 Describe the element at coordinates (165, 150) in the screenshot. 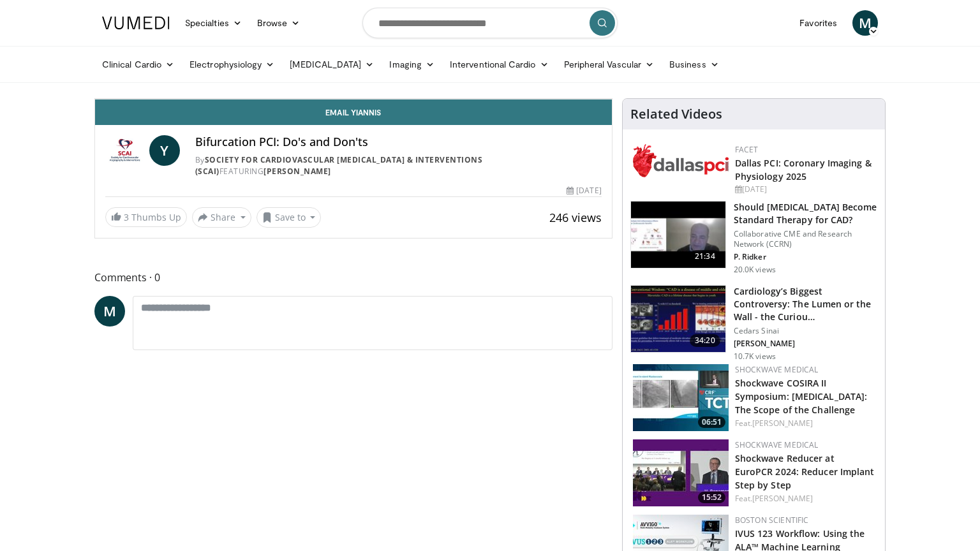

I see `span: Y` at that location.